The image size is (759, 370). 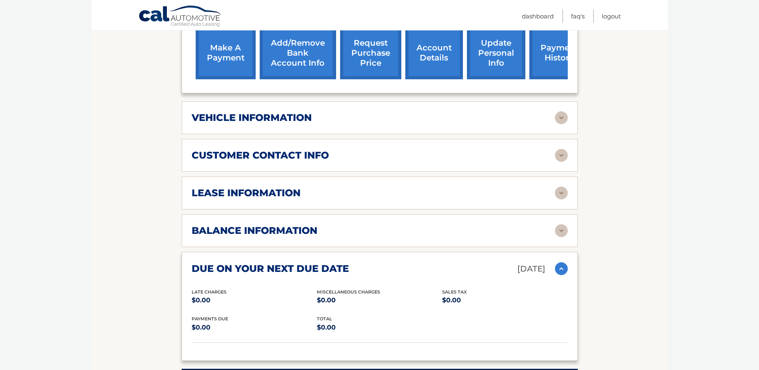 I want to click on span: total, so click(x=324, y=318).